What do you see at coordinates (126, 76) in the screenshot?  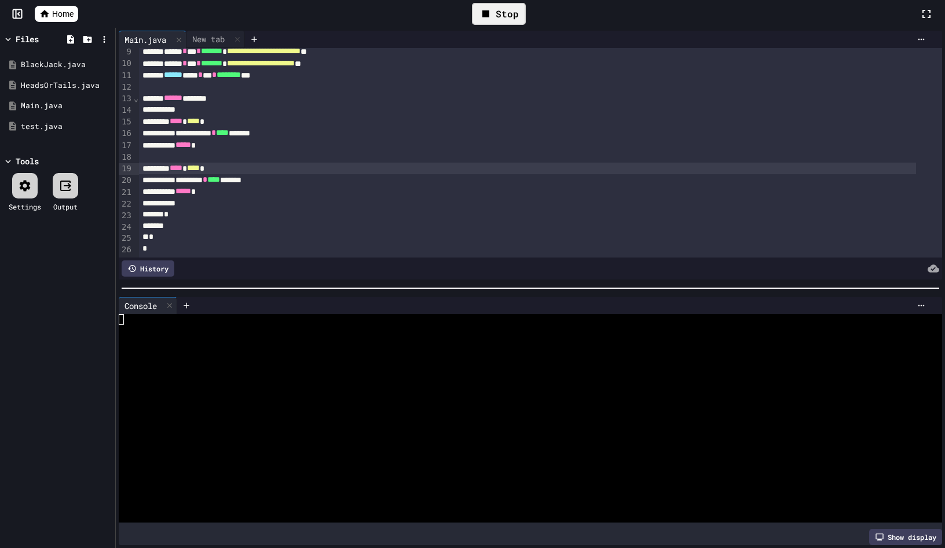 I see `div: 11` at bounding box center [126, 76].